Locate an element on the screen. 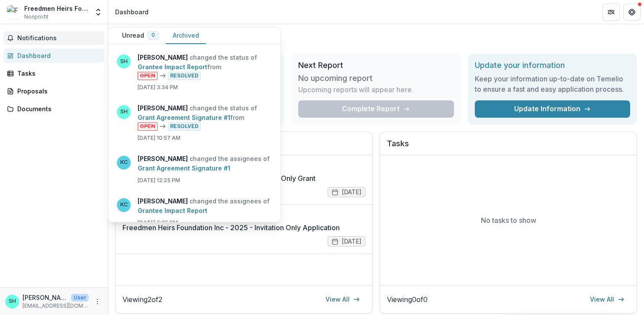 The width and height of the screenshot is (644, 315). button: Notifications is located at coordinates (53, 38).